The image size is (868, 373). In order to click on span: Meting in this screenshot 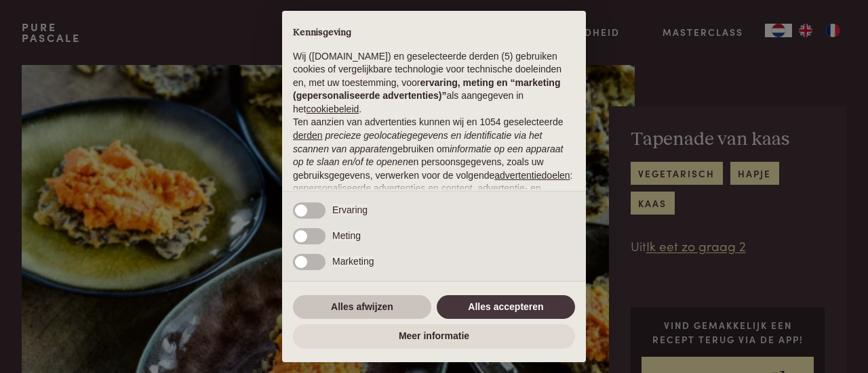, I will do `click(346, 236)`.